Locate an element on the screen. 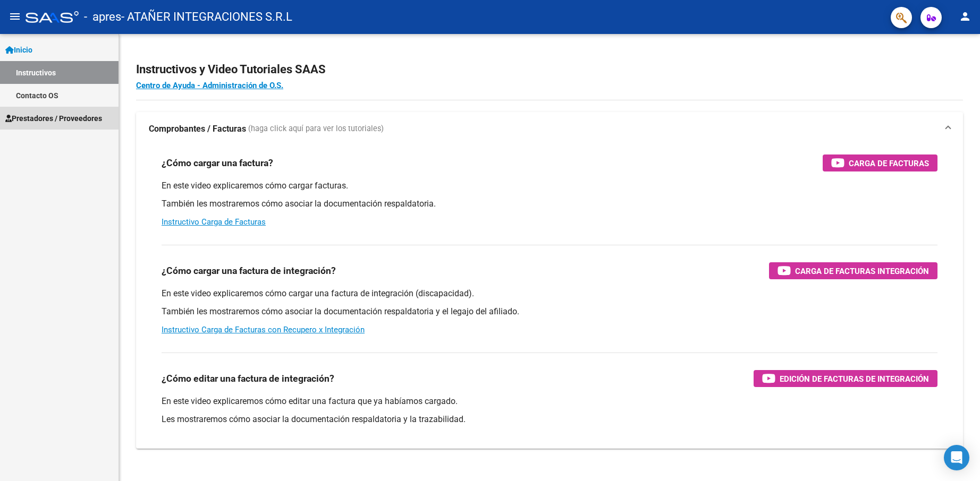 This screenshot has width=980, height=481. p: En este video explicaremos cómo cargar una factura de integración (discapacidad). is located at coordinates (550, 294).